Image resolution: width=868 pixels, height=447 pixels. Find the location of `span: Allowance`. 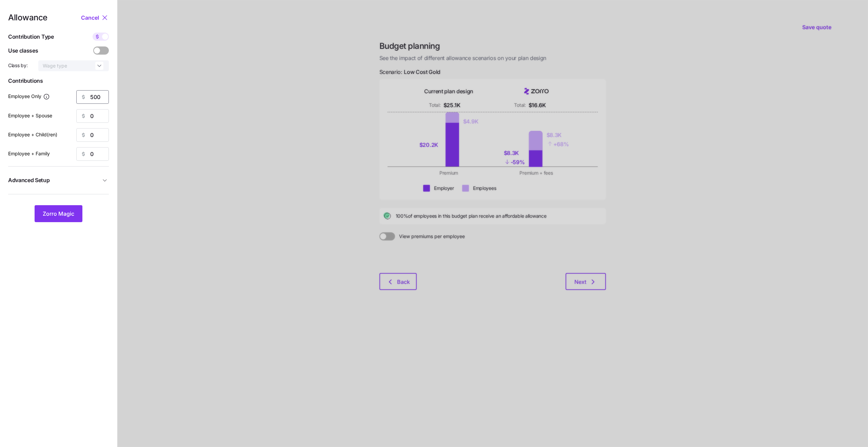

span: Allowance is located at coordinates (28, 17).